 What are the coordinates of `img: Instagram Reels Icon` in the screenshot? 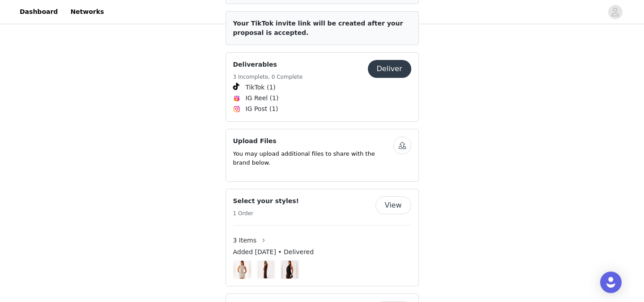 It's located at (236, 99).